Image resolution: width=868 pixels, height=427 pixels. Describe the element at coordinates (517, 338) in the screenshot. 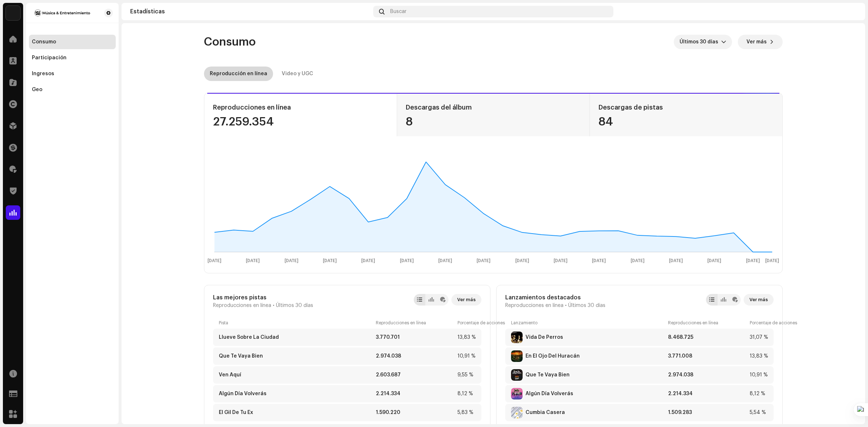

I see `img: 9E0F4993-EB9B-4BD8-A6CC-FC49294DA960` at that location.